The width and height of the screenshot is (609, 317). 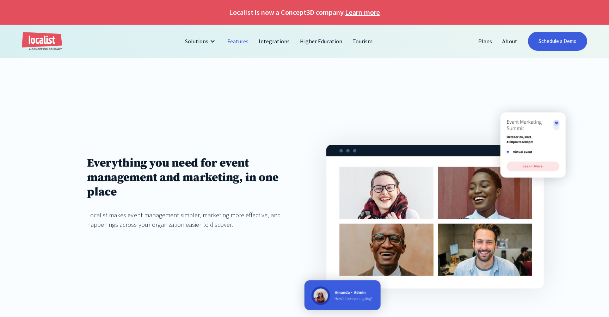 What do you see at coordinates (42, 41) in the screenshot?
I see `a: home` at bounding box center [42, 41].